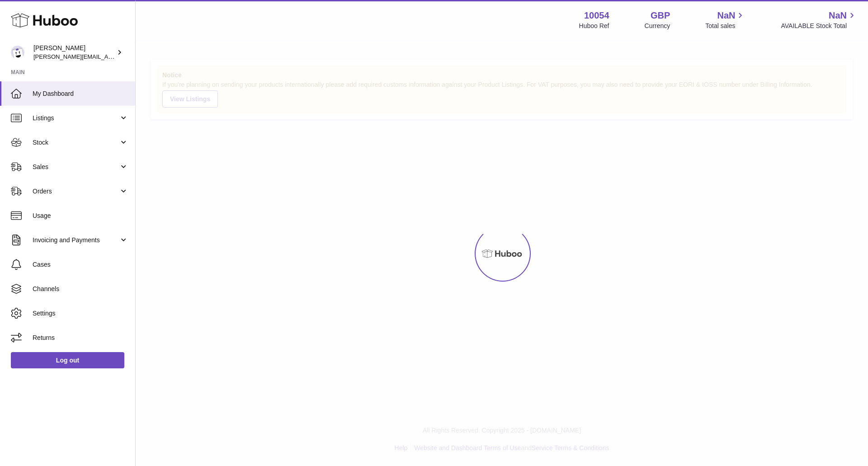 The height and width of the screenshot is (466, 868). What do you see at coordinates (76, 118) in the screenshot?
I see `span: Listings` at bounding box center [76, 118].